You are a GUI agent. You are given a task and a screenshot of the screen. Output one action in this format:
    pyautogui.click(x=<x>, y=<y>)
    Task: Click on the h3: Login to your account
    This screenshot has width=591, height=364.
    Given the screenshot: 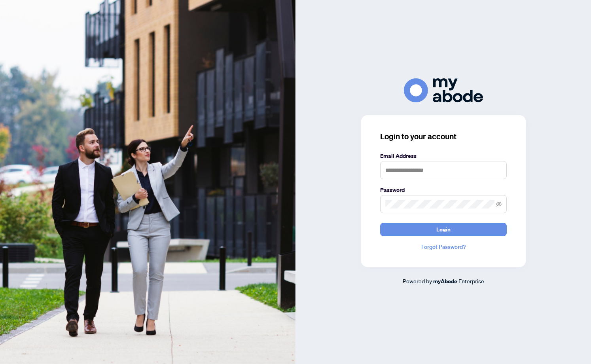 What is the action you would take?
    pyautogui.click(x=443, y=136)
    